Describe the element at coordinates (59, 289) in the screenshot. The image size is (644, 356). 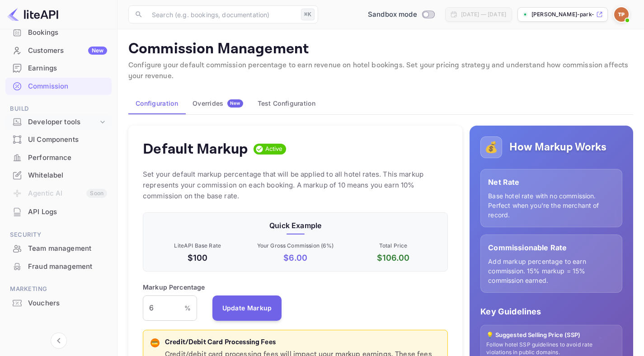
I see `span: Marketing` at that location.